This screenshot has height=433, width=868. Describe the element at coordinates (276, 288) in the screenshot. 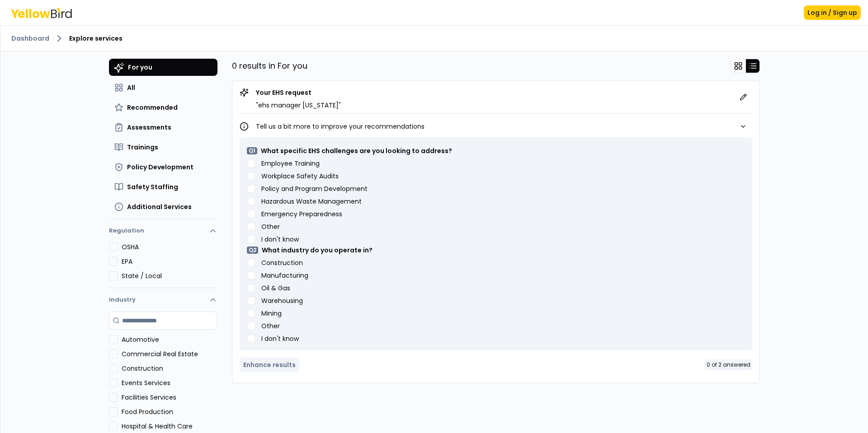

I see `label: Oil & Gas` at that location.